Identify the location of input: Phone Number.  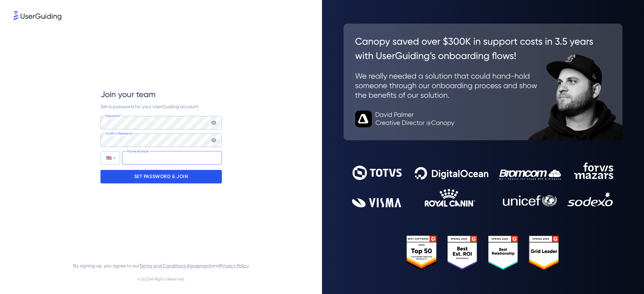
(172, 158).